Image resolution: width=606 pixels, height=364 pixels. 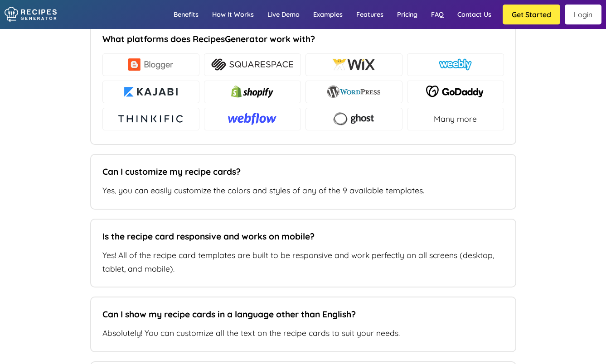 What do you see at coordinates (353, 91) in the screenshot?
I see `img: platform-wordpress.png` at bounding box center [353, 91].